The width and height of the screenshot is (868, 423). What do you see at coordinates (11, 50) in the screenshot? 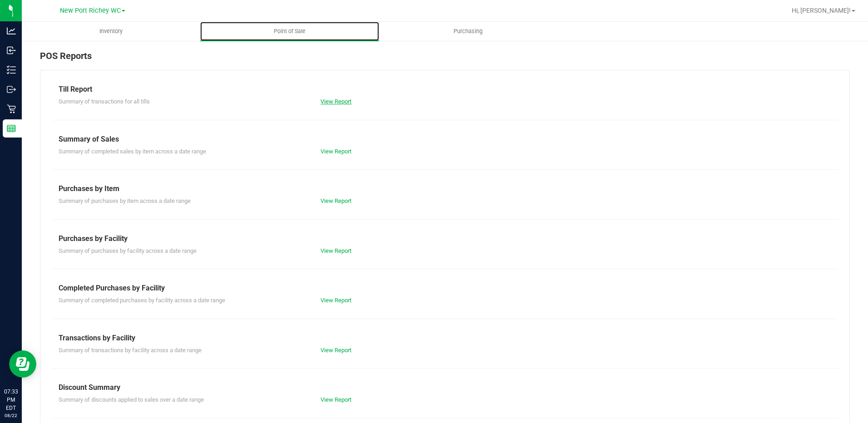
I see `inline-svg: Inbound` at bounding box center [11, 50].